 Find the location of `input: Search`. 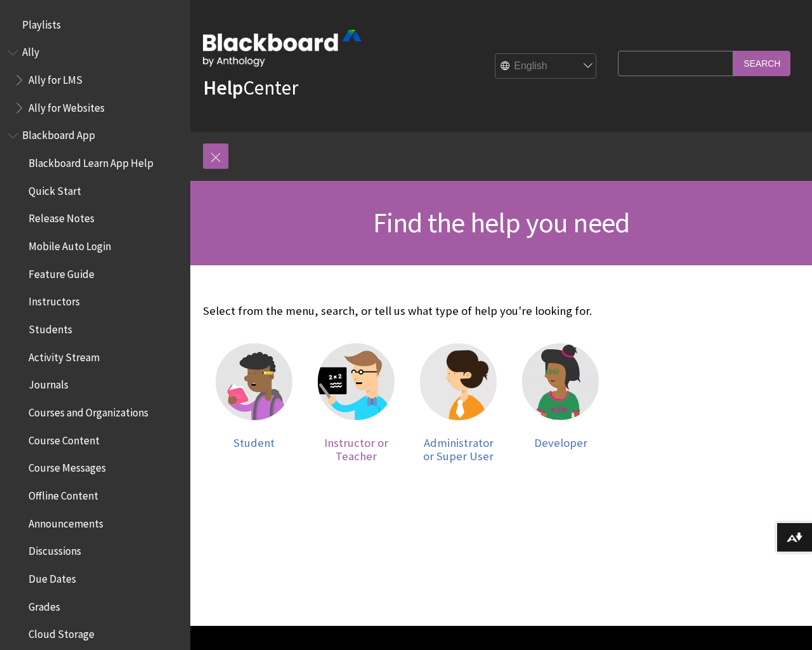

input: Search is located at coordinates (762, 63).